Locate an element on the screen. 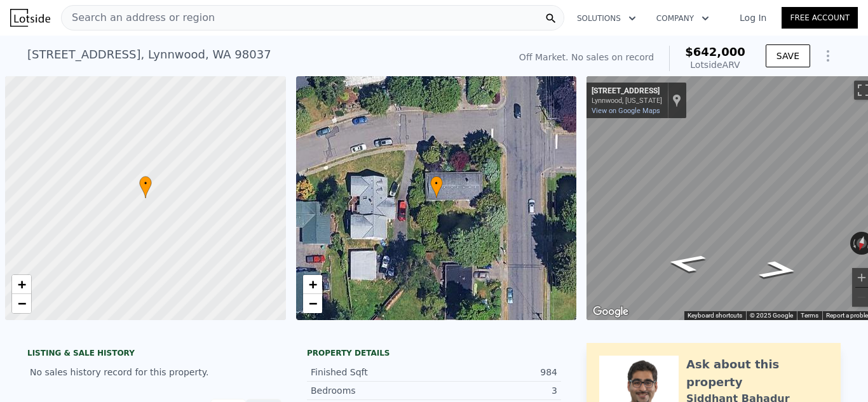 This screenshot has height=402, width=868. a: Free Account is located at coordinates (819, 18).